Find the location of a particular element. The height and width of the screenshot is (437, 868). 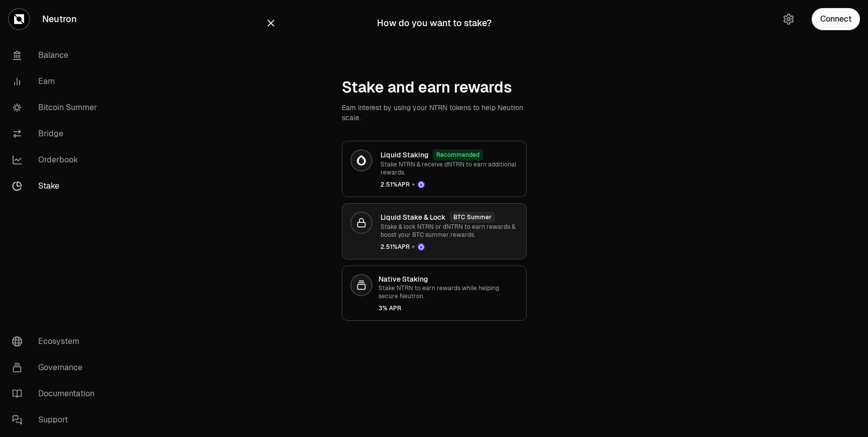

a: Stake is located at coordinates (56, 186).